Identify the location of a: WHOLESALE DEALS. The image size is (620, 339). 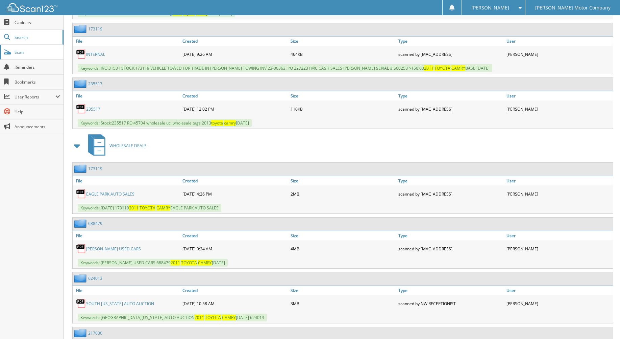
(115, 145).